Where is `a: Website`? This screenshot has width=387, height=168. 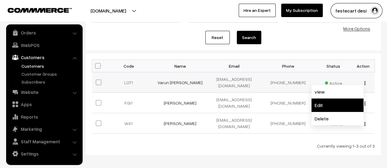 a: Website is located at coordinates (44, 92).